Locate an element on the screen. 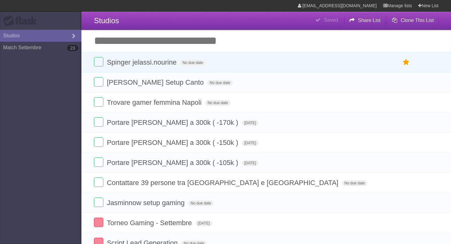  span: Jasminnow setup gaming is located at coordinates (146, 202).